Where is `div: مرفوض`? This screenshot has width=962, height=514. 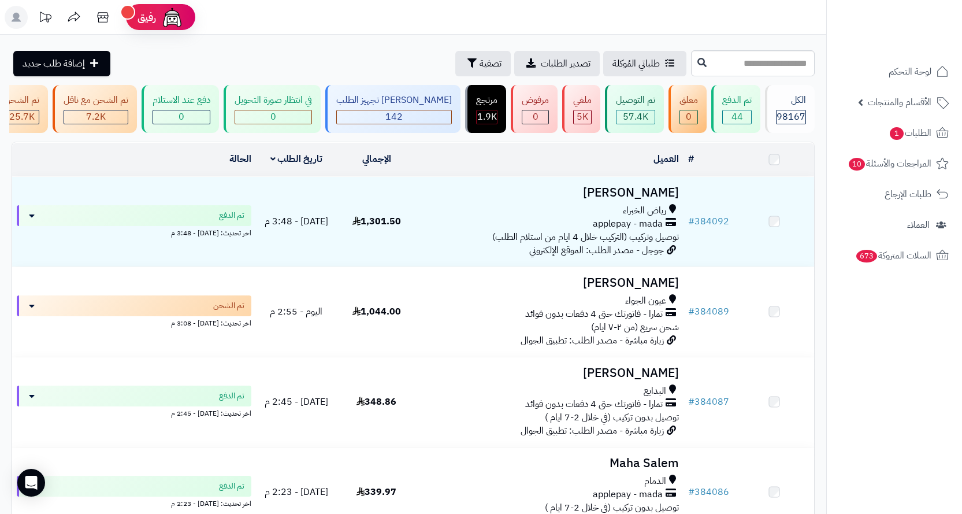
div: مرفوض is located at coordinates (535, 100).